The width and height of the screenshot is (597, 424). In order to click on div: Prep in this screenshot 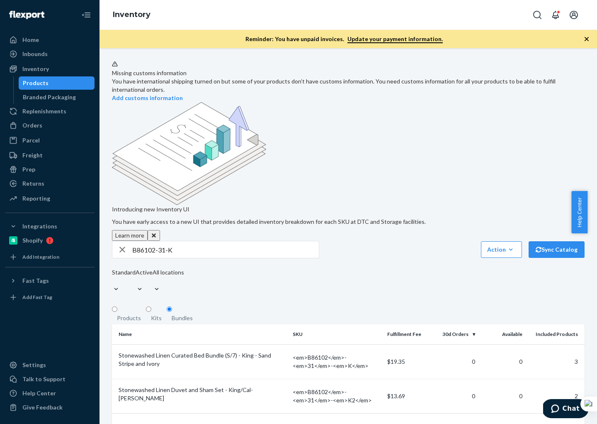, I will do `click(29, 169)`.